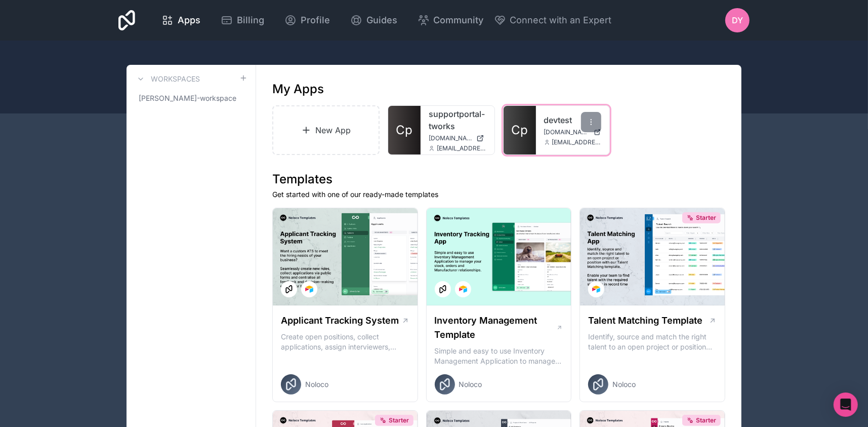 This screenshot has width=868, height=427. I want to click on a: New App, so click(326, 130).